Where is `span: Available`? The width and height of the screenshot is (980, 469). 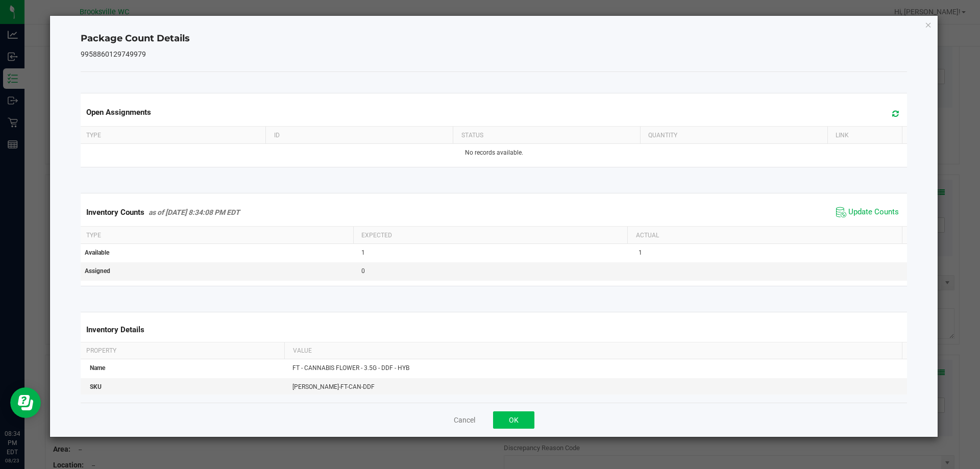
span: Available is located at coordinates (97, 253).